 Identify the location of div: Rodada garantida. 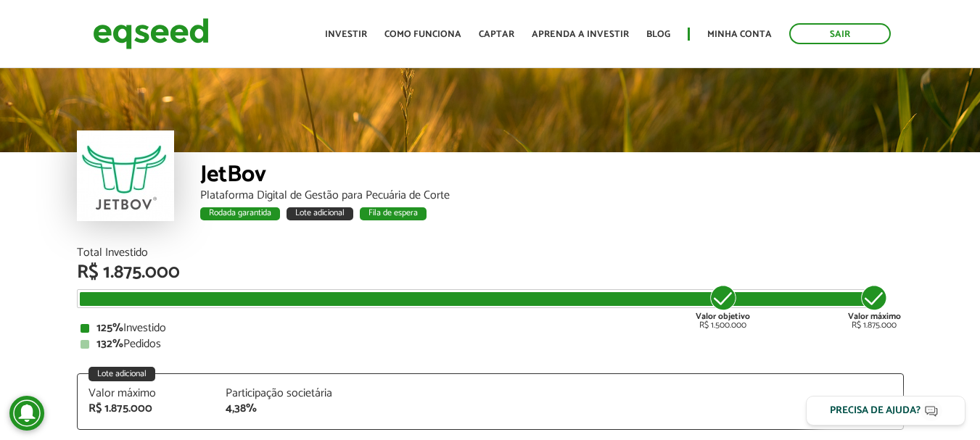
(240, 214).